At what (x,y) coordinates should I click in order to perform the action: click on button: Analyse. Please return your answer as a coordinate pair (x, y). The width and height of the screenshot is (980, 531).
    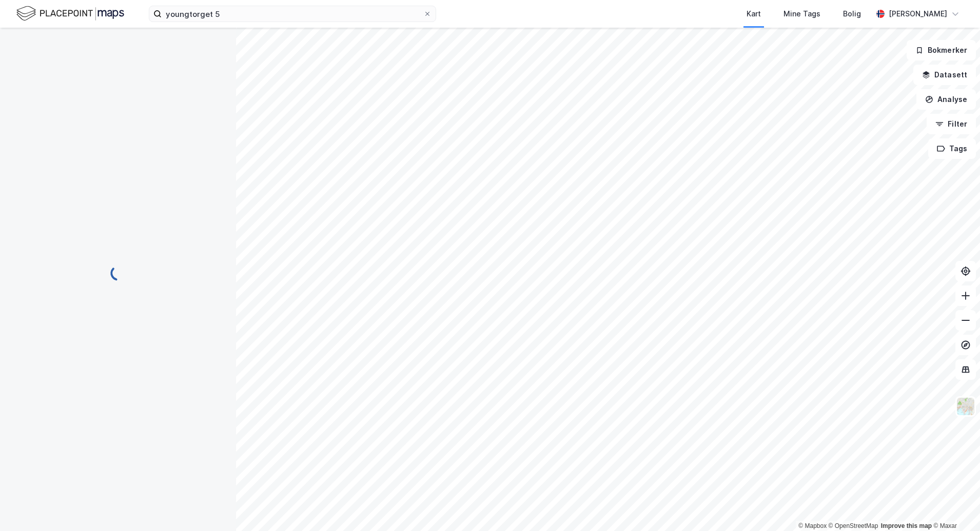
    Looking at the image, I should click on (946, 99).